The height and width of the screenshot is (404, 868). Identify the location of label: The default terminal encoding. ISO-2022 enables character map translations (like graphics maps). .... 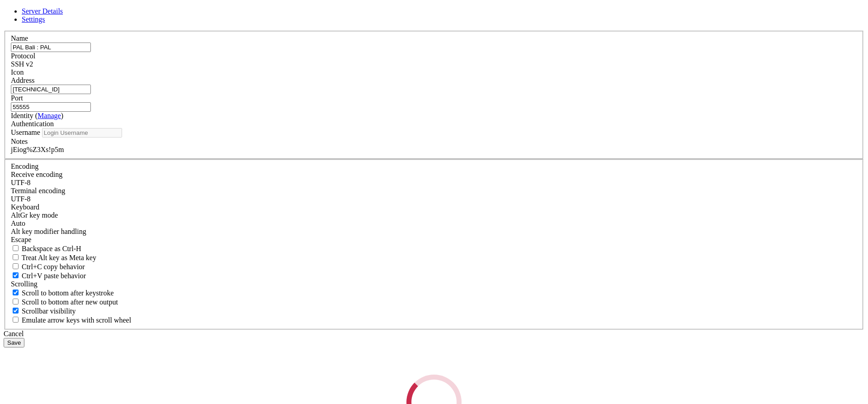
(38, 191).